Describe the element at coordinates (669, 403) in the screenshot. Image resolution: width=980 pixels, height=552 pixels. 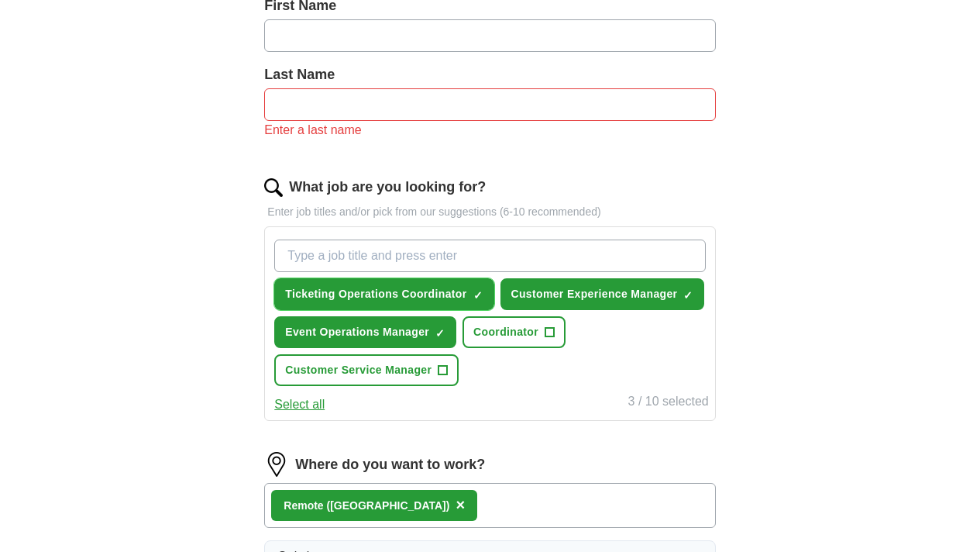
I see `div: 3 / 10 selected` at that location.